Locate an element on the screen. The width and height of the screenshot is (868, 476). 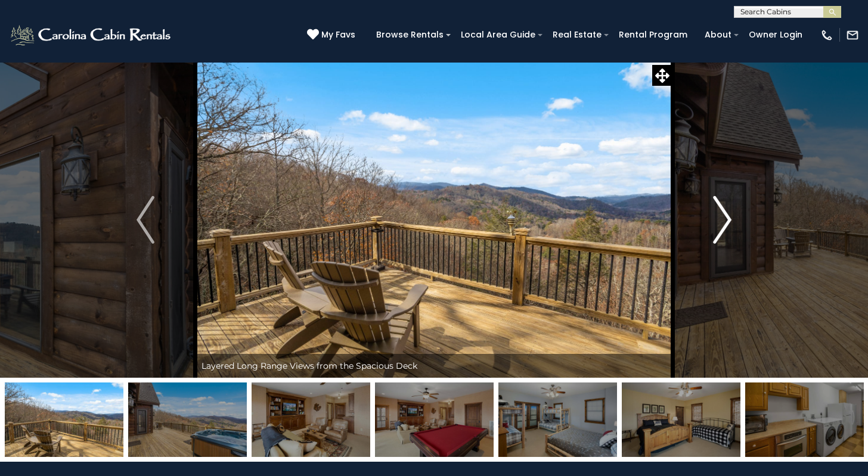
img: 163270771 is located at coordinates (434, 419).